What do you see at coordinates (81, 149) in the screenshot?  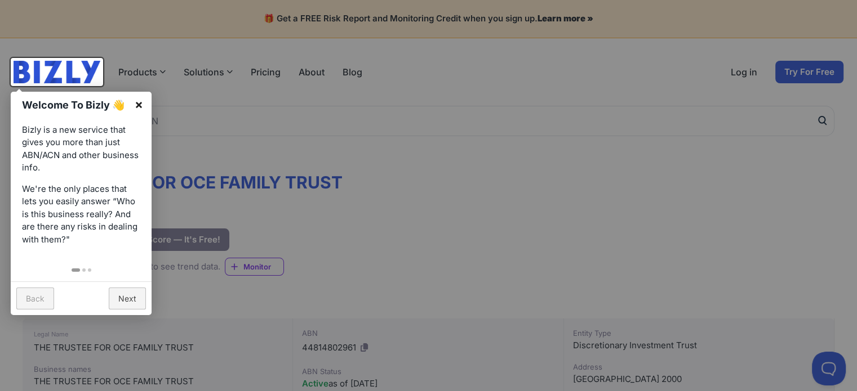 I see `p: Bizly is a new service that gives you more than just ABN/ACN and other business info.` at bounding box center [81, 149].